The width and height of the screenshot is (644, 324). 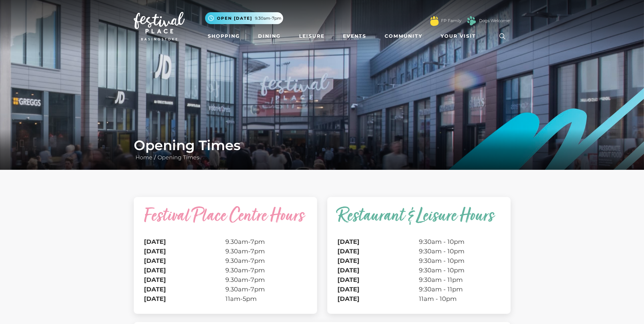 I want to click on h1: Opening Times, so click(x=322, y=145).